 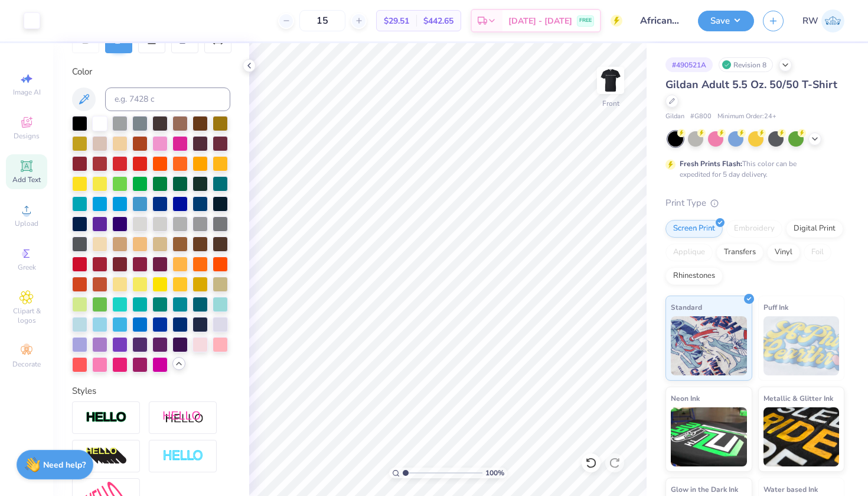 What do you see at coordinates (27, 224) in the screenshot?
I see `span: Upload` at bounding box center [27, 224].